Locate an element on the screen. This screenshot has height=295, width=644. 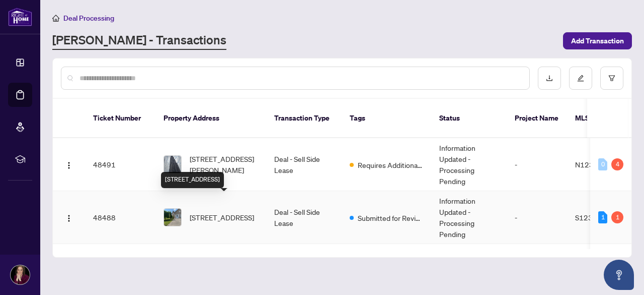
button: Open asap is located at coordinates (619, 275).